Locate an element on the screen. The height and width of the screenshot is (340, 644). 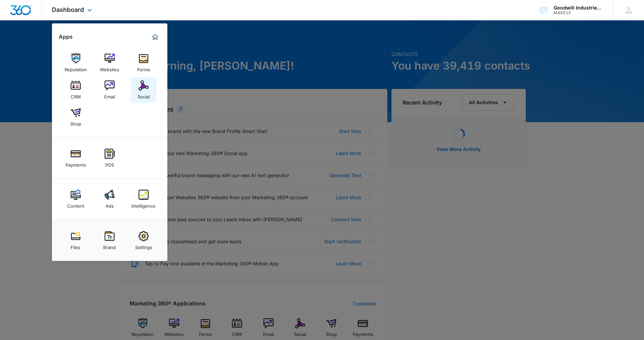
div: Files is located at coordinates (76, 246).